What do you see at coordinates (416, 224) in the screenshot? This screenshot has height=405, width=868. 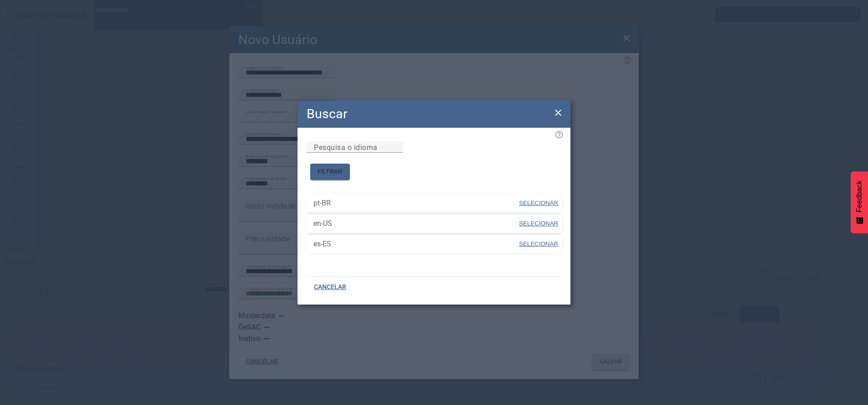 I see `span: en-US` at bounding box center [416, 224].